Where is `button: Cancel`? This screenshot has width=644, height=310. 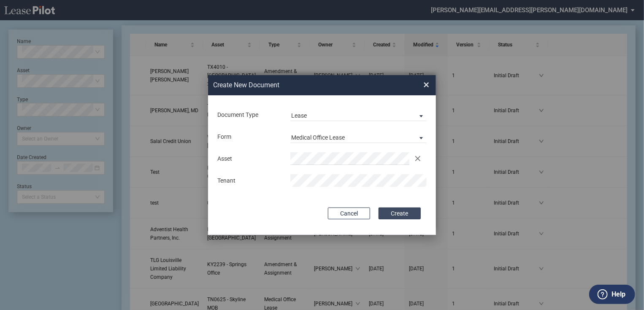
button: Cancel is located at coordinates (349, 213).